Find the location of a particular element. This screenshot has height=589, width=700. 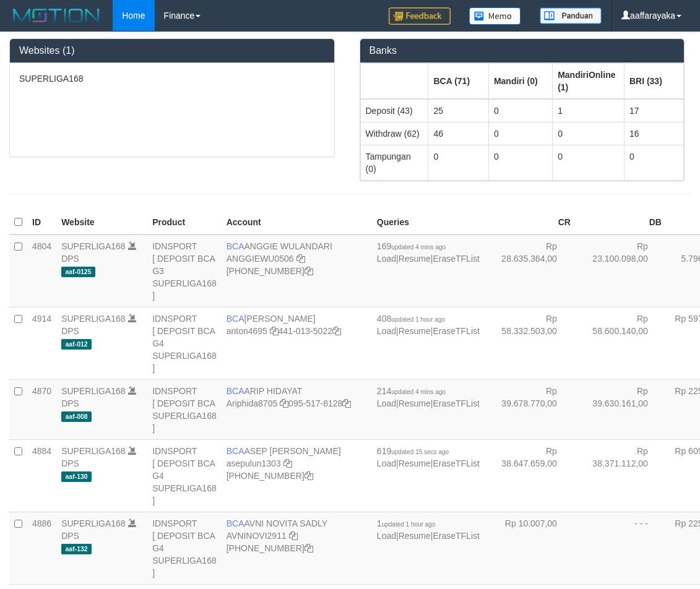

td: 4884 is located at coordinates (41, 475).